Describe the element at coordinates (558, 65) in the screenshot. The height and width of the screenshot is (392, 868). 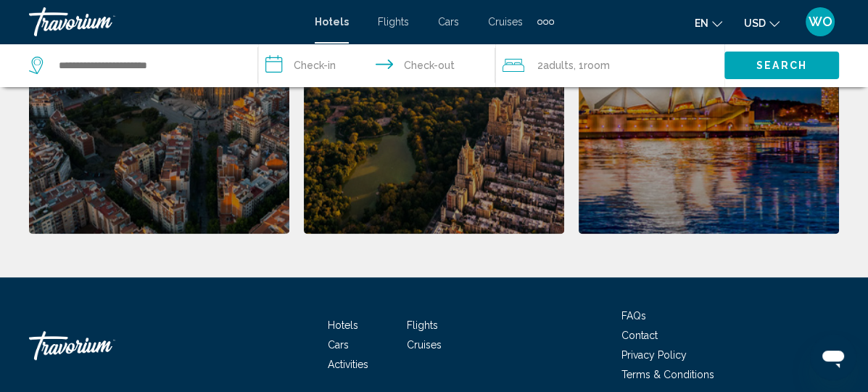
I see `span: Adults` at that location.